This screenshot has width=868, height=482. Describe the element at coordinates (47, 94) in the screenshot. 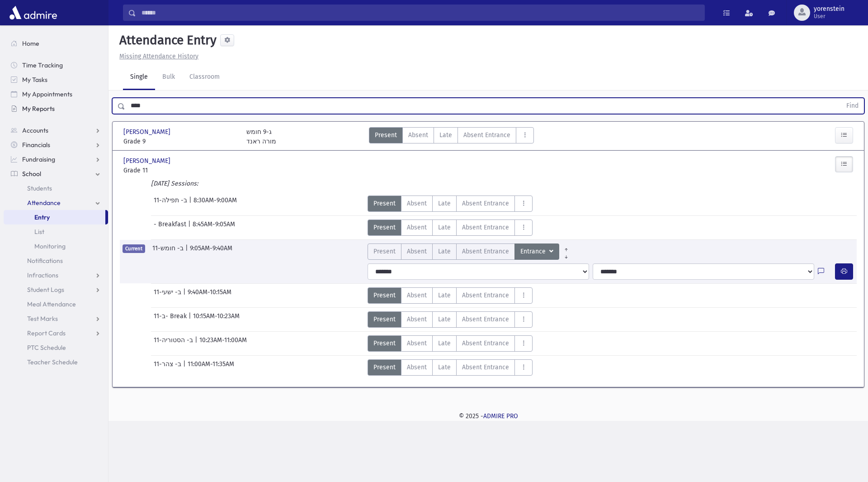

I see `span: My Appointments` at that location.